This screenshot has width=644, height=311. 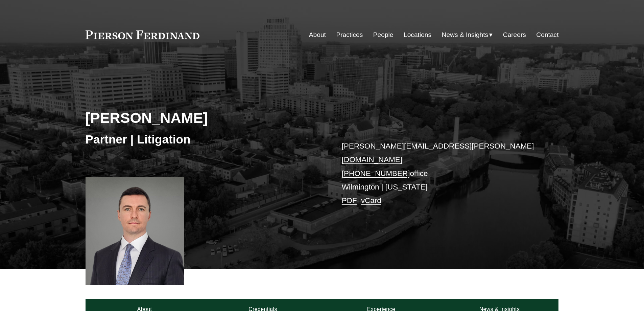 I want to click on a: folder dropdown, so click(x=467, y=35).